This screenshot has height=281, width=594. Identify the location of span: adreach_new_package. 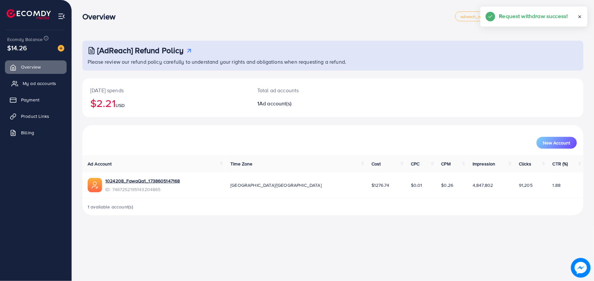
(482, 16).